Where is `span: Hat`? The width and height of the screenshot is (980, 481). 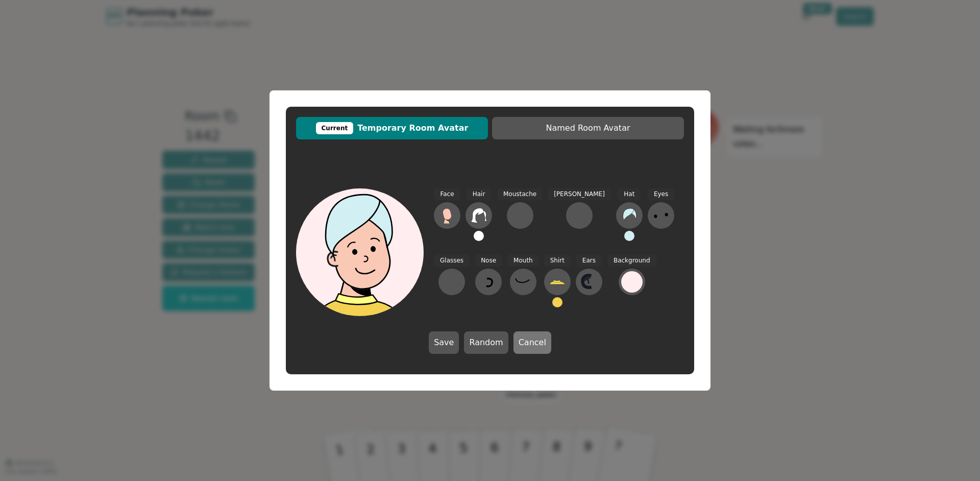
span: Hat is located at coordinates (629, 194).